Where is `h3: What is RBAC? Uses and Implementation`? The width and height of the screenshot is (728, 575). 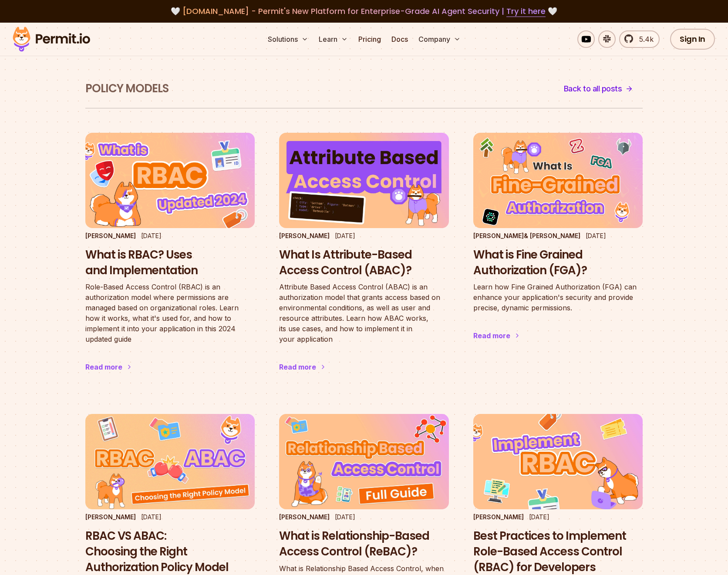 h3: What is RBAC? Uses and Implementation is located at coordinates (170, 263).